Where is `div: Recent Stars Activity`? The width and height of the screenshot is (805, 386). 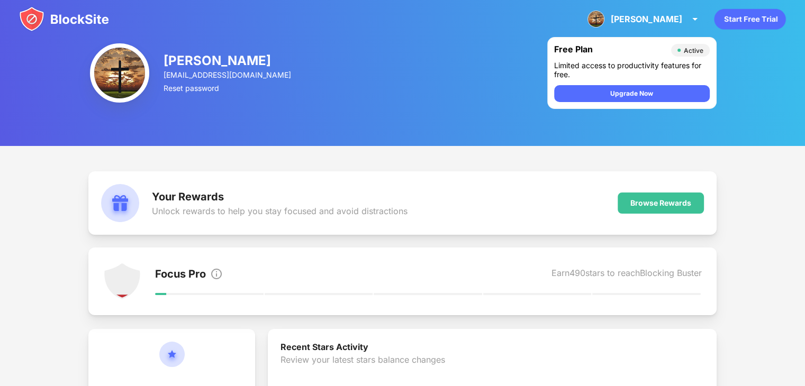 div: Recent Stars Activity is located at coordinates (492, 348).